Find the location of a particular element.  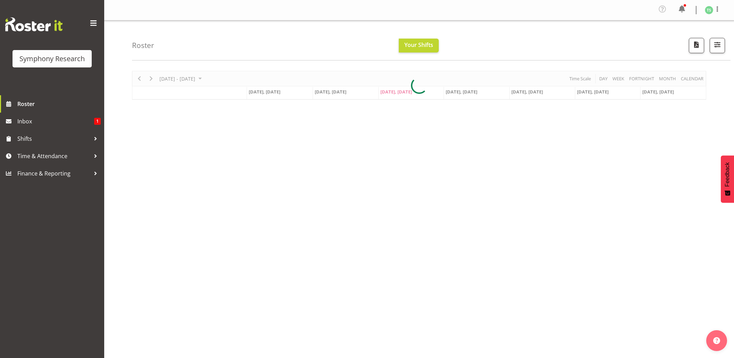

button: Filter Shifts is located at coordinates (717, 46).